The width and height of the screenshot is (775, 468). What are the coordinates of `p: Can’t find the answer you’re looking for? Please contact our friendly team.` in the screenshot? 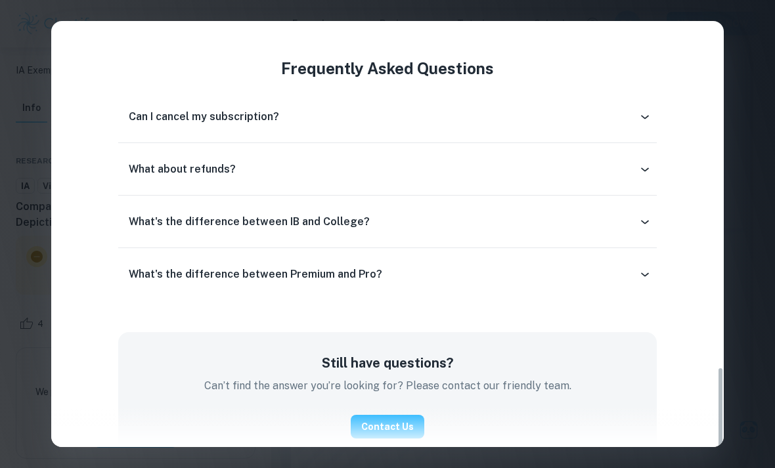 It's located at (387, 386).